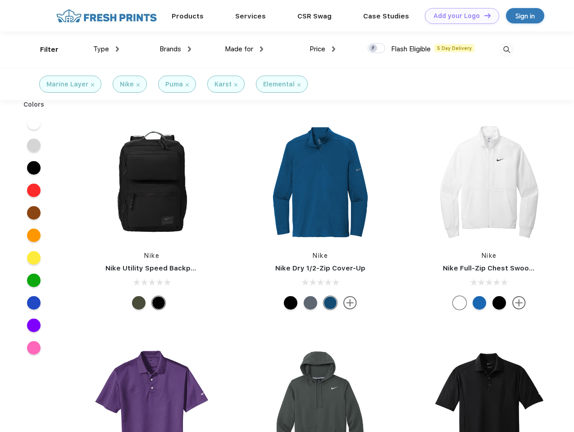 Image resolution: width=574 pixels, height=432 pixels. I want to click on div: Elemental, so click(279, 84).